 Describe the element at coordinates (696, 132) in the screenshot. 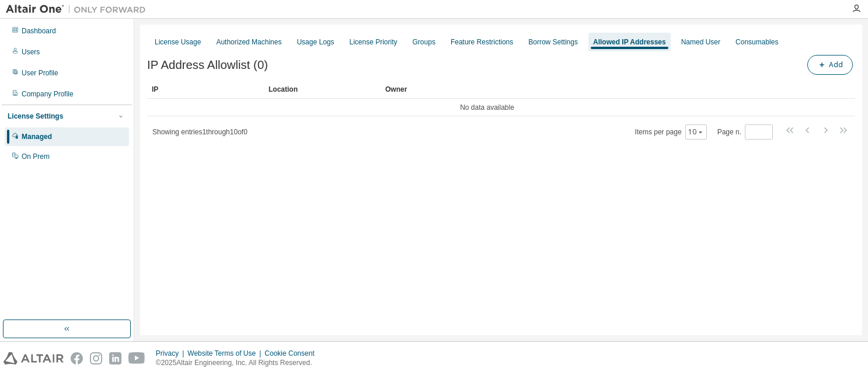

I see `button: 10` at that location.